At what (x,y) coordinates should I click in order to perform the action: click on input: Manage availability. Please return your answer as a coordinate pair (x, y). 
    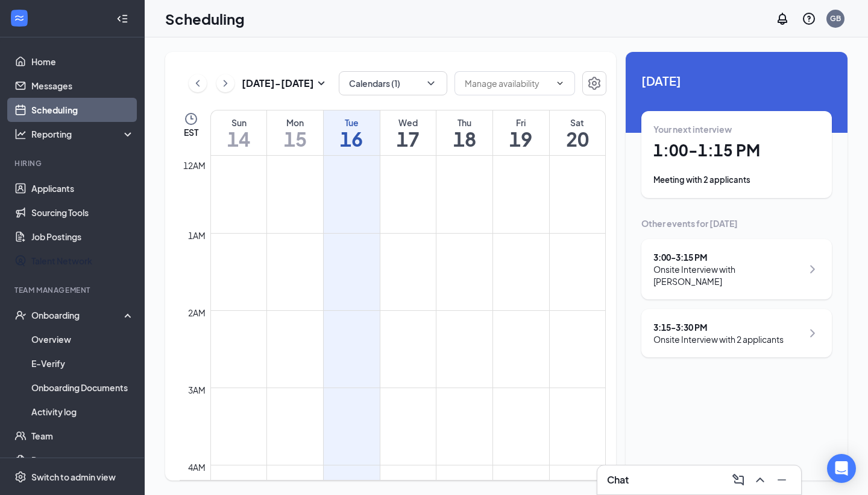
    Looking at the image, I should click on (507, 83).